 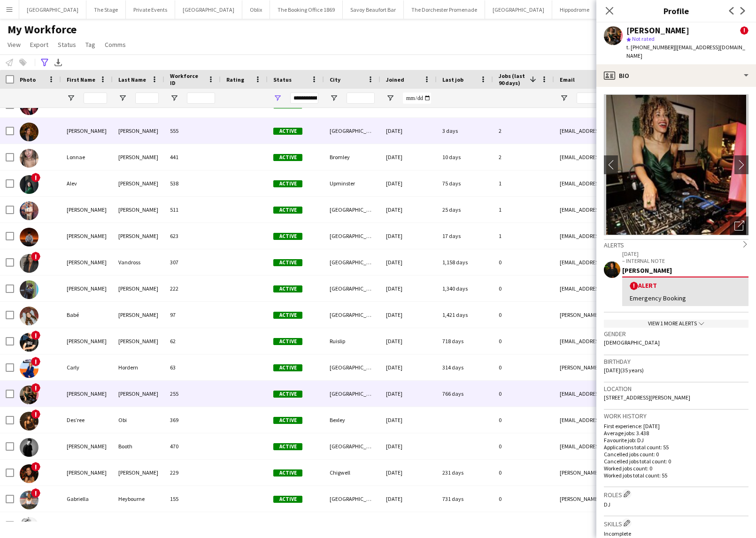 I want to click on button: The Booking Office 1869, so click(x=306, y=9).